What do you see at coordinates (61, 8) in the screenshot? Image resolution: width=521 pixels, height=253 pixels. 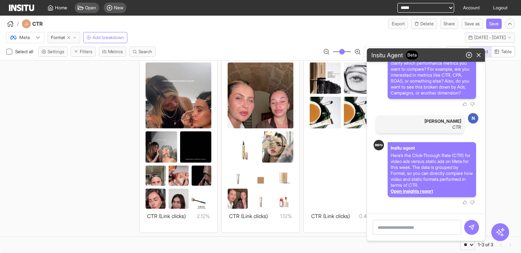 I see `span: Home` at bounding box center [61, 8].